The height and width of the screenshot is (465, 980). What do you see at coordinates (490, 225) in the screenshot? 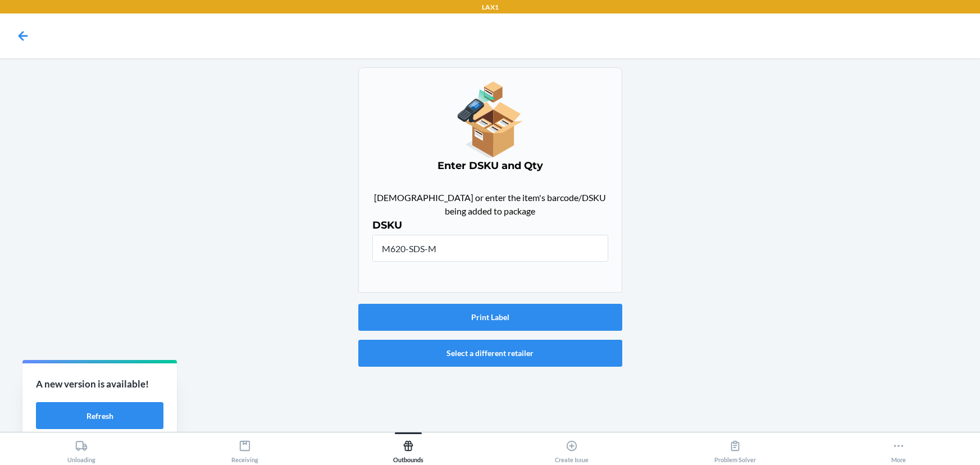
I see `h4: DSKU` at bounding box center [490, 225].